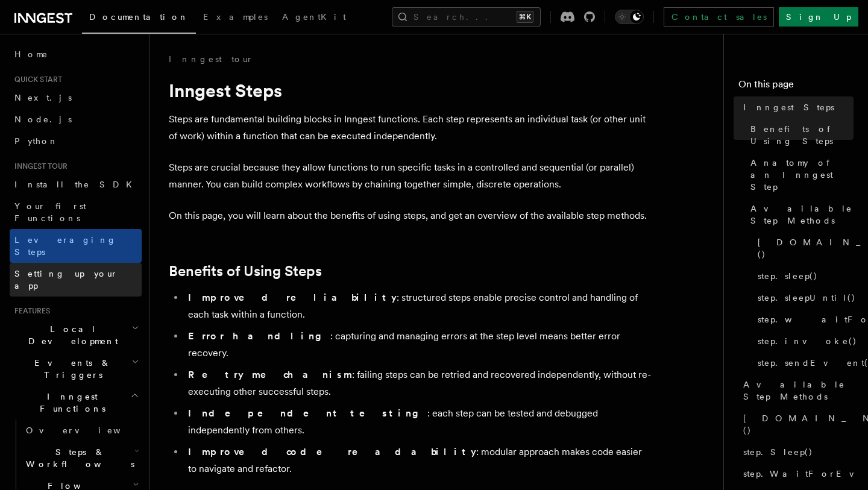 Image resolution: width=868 pixels, height=490 pixels. I want to click on li: : each step can be tested and debugged independently from others., so click(418, 422).